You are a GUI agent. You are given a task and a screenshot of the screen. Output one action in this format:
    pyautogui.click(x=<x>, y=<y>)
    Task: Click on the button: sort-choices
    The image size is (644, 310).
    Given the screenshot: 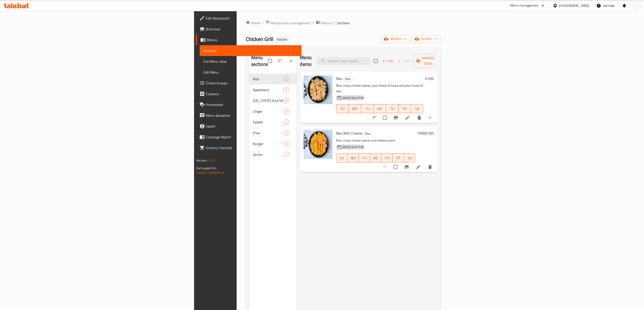 What is the action you would take?
    pyautogui.click(x=374, y=118)
    